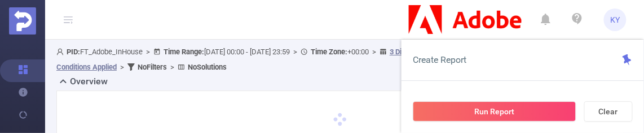 The image size is (644, 133). What do you see at coordinates (424, 52) in the screenshot?
I see `u: 3 Dimensions Applied` at bounding box center [424, 52].